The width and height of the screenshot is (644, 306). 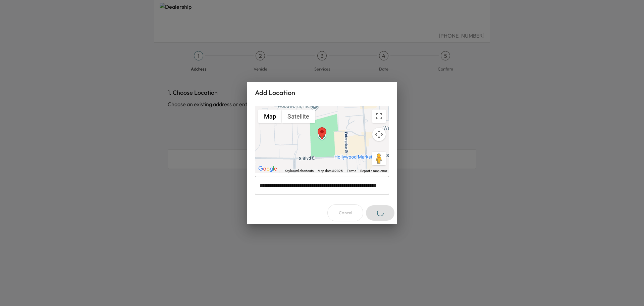 What do you see at coordinates (322, 93) in the screenshot?
I see `h2: Add Location` at bounding box center [322, 93].